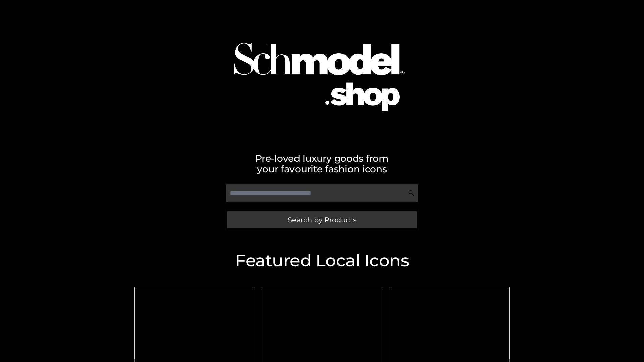 Image resolution: width=644 pixels, height=362 pixels. Describe the element at coordinates (322, 220) in the screenshot. I see `a: Search by Products` at that location.